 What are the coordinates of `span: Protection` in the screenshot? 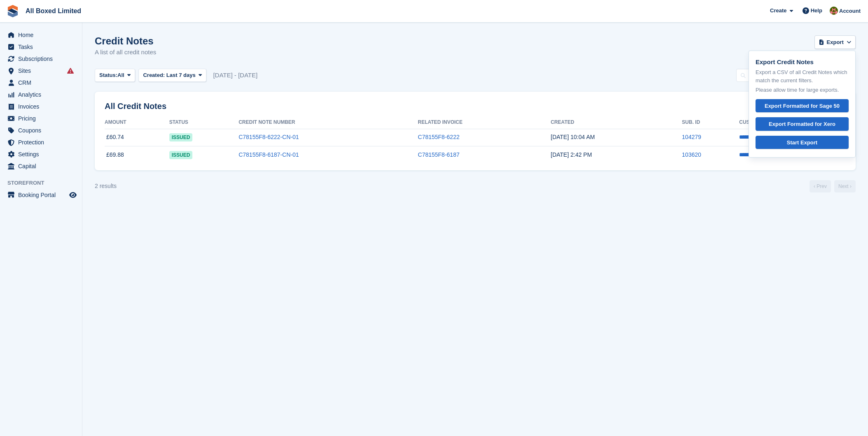 It's located at (43, 143).